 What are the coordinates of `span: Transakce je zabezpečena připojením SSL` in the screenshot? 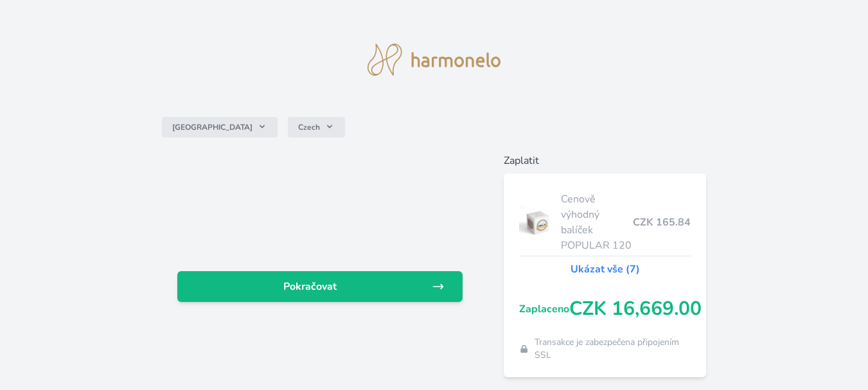 It's located at (613, 349).